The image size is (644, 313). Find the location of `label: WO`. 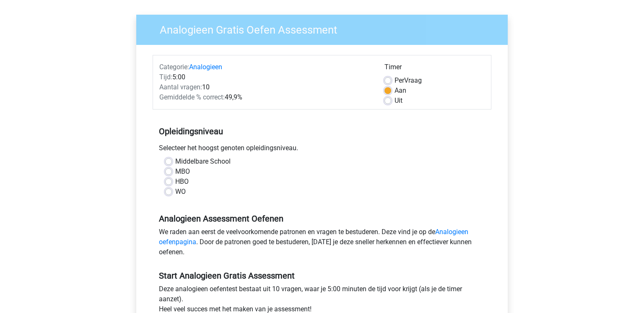

label: WO is located at coordinates (180, 191).